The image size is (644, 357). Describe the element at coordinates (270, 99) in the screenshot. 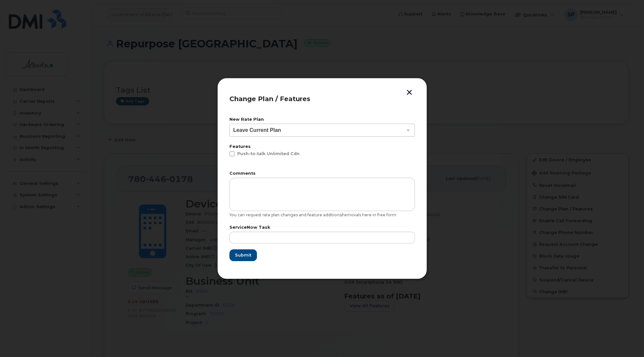

I see `span: Change Plan / Features` at that location.